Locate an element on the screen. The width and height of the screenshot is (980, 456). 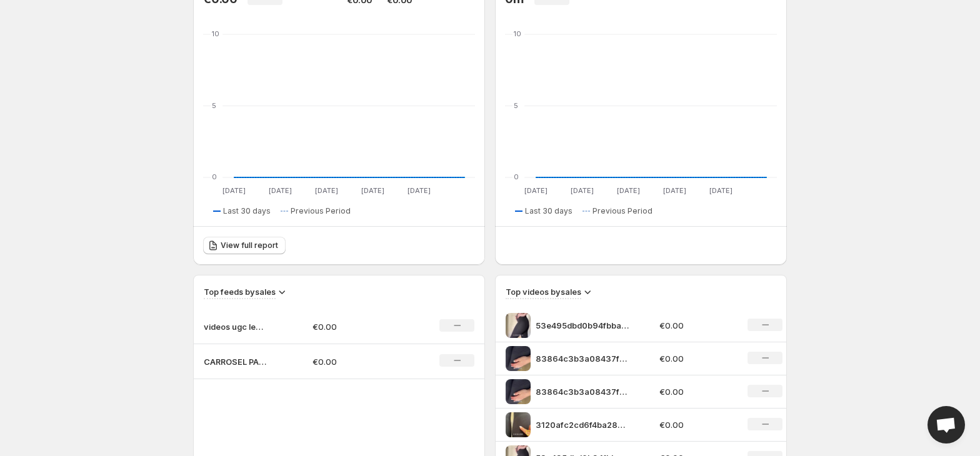
div: Open chat is located at coordinates (946, 425).